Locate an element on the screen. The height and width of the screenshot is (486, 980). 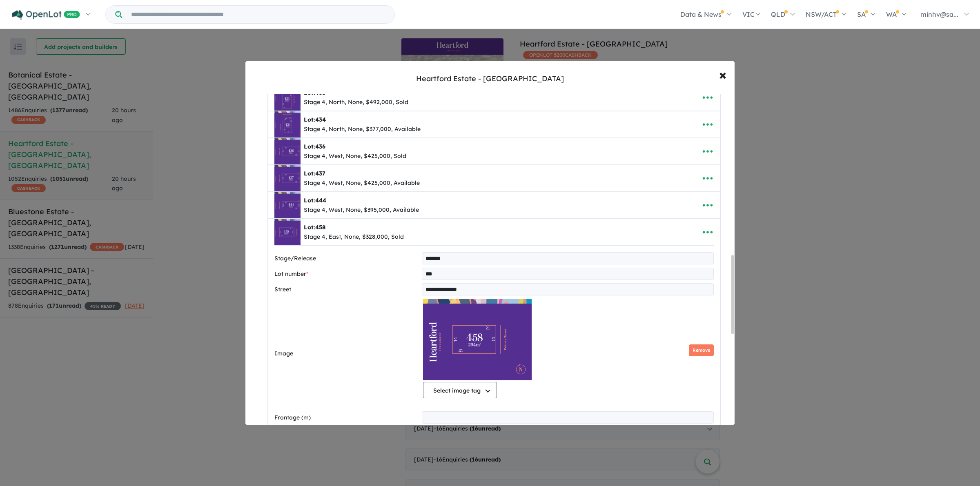
button: Select image tag is located at coordinates (460, 390).